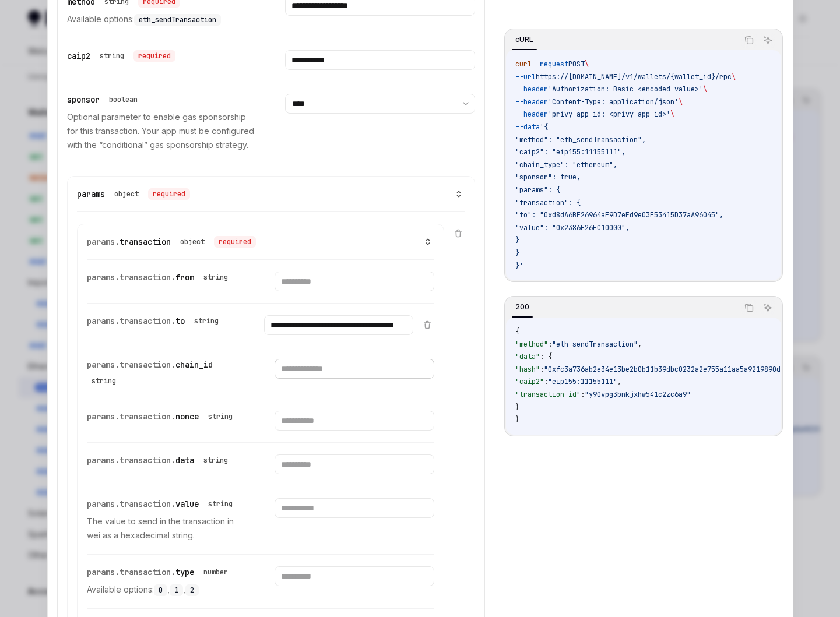  I want to click on span: POST, so click(577, 64).